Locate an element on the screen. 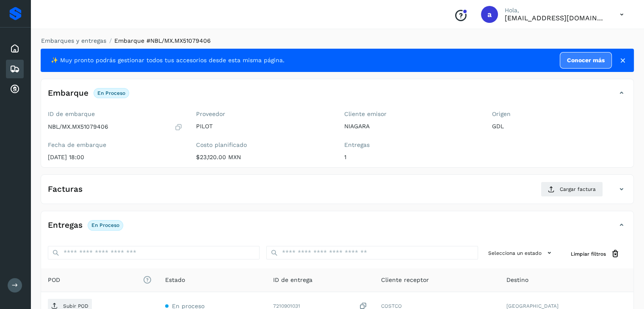 The height and width of the screenshot is (309, 644). a: Embarques y entregas is located at coordinates (74, 41).